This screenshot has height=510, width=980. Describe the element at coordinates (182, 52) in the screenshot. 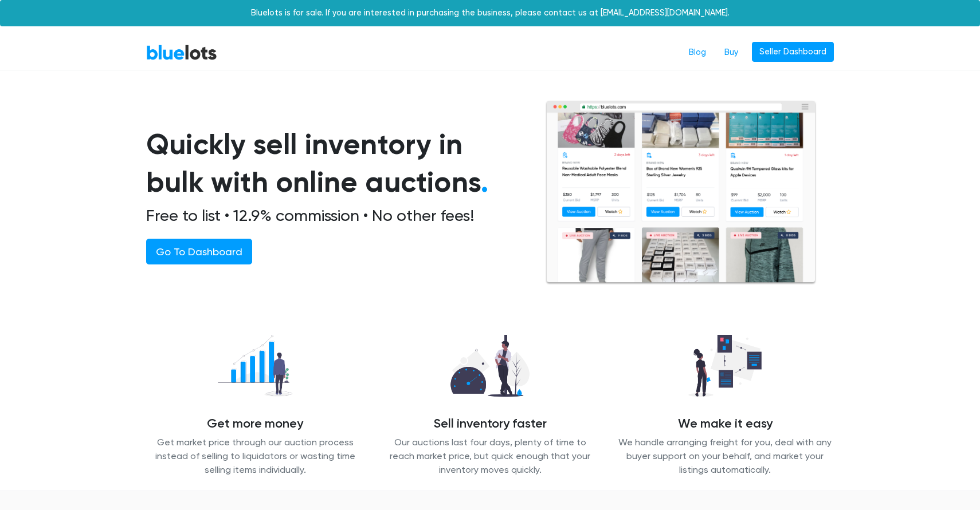

I see `a: BlueLots` at that location.